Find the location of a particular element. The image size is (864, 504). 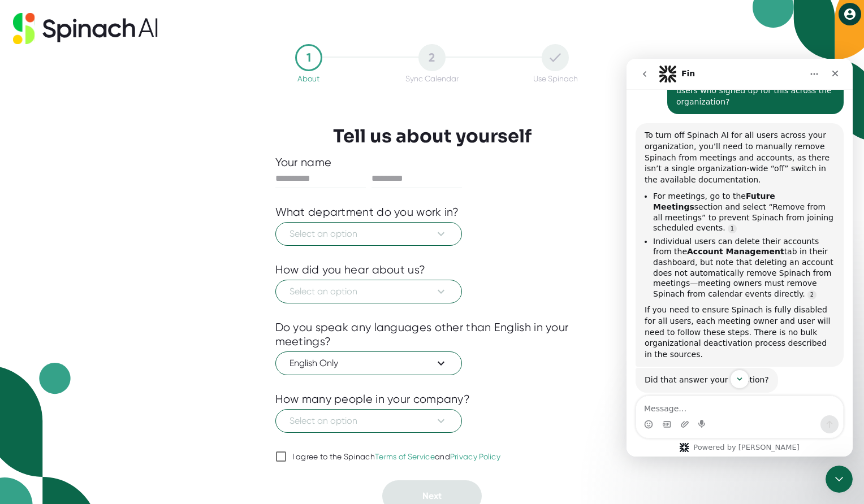

textarea: Message… is located at coordinates (113, 347).